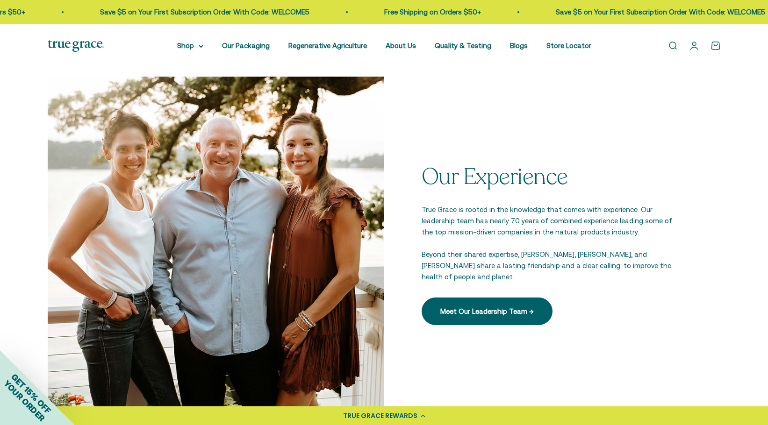 This screenshot has height=425, width=768. What do you see at coordinates (519, 45) in the screenshot?
I see `a: Blogs` at bounding box center [519, 45].